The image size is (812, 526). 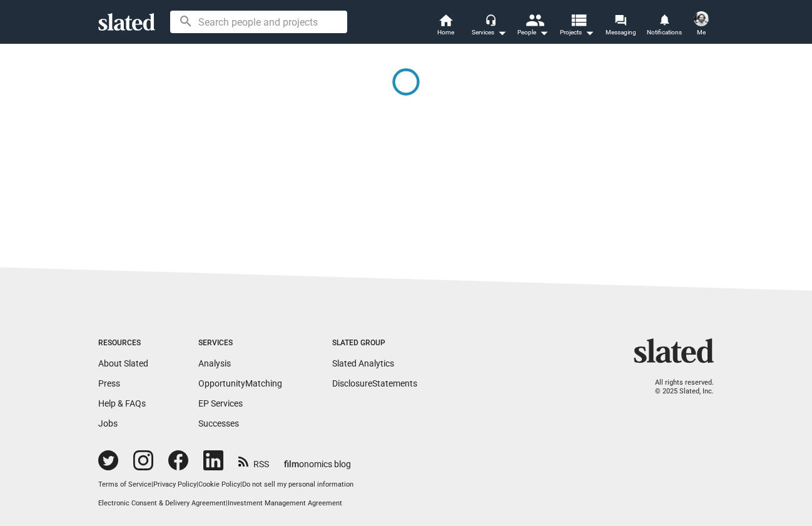 What do you see at coordinates (375, 343) in the screenshot?
I see `div: Slated Group` at bounding box center [375, 343].